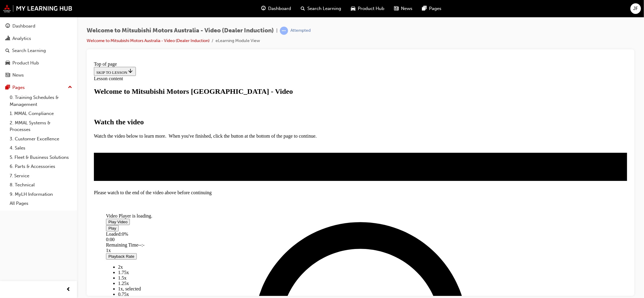 This screenshot has width=644, height=298. I want to click on a: 9. MyLH Information, so click(41, 194).